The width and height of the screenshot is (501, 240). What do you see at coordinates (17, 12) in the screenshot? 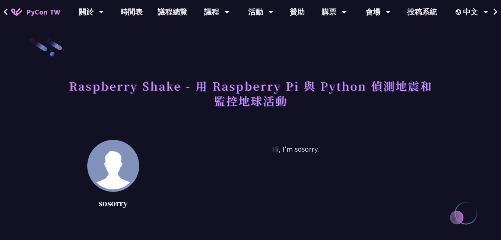
I see `img: Home icon of PyCon TW 2025` at bounding box center [17, 12].